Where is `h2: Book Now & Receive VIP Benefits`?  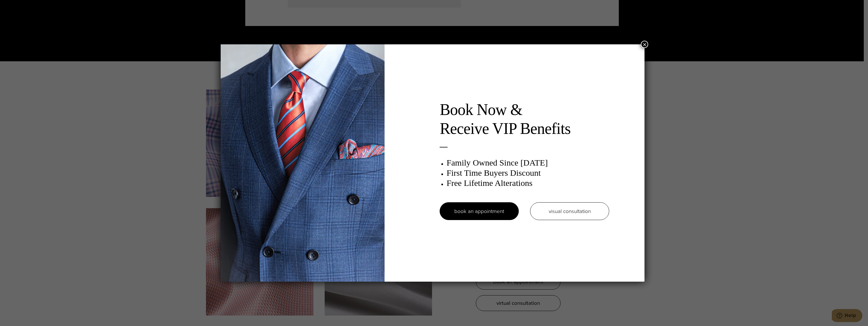
h2: Book Now & Receive VIP Benefits is located at coordinates (524, 119).